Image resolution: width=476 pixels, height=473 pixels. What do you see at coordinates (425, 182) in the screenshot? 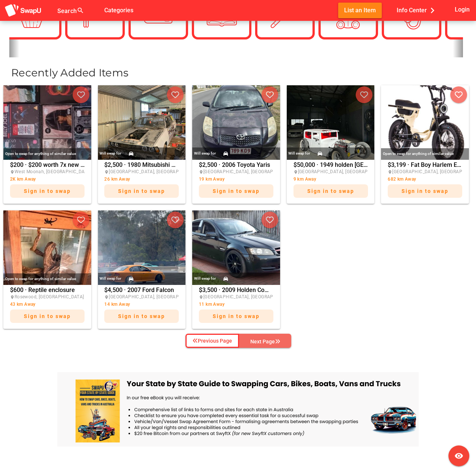
I see `div: $3,199 · Fat Boy Harlem E-Bike` at bounding box center [425, 182].